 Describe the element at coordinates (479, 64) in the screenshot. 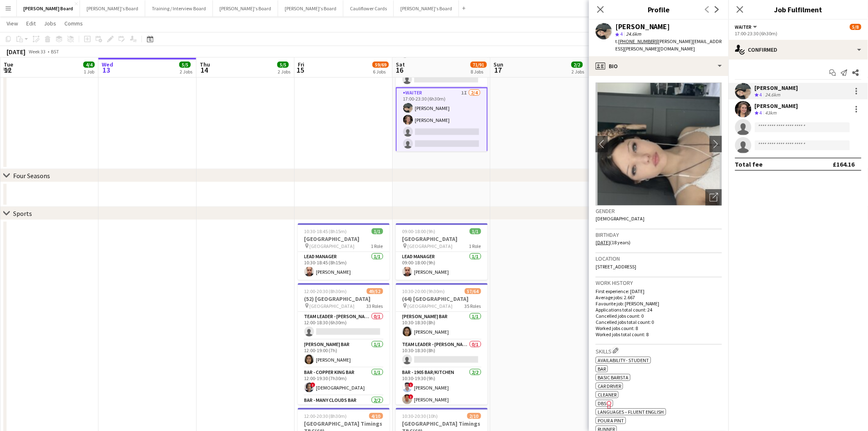

I see `span: 71/91` at that location.